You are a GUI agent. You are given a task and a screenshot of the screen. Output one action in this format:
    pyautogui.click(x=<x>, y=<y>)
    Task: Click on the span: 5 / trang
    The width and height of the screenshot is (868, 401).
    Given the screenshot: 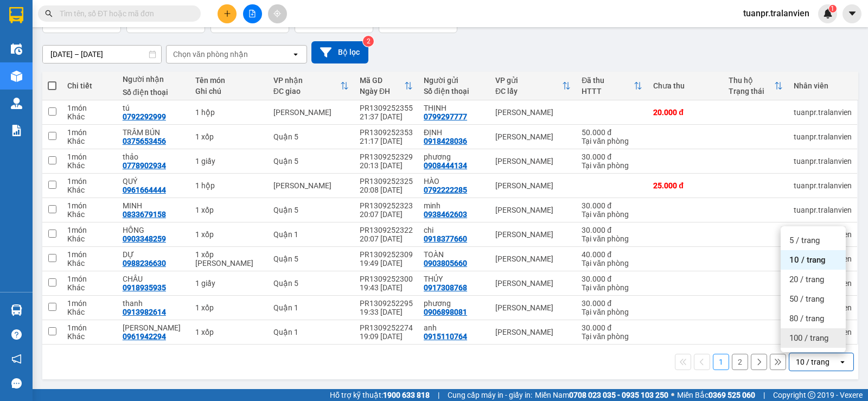 What is the action you would take?
    pyautogui.click(x=805, y=240)
    